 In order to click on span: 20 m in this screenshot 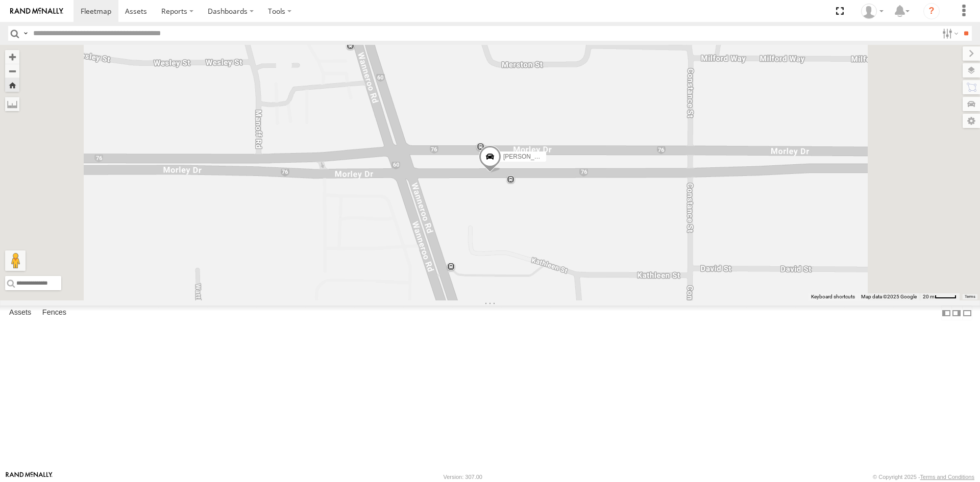, I will do `click(929, 297)`.